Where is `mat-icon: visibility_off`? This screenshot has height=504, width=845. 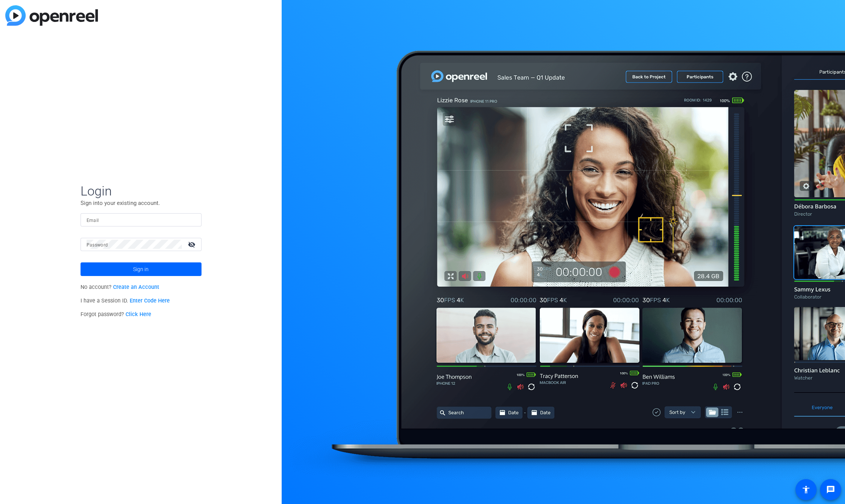
mat-icon: visibility_off is located at coordinates (192, 244).